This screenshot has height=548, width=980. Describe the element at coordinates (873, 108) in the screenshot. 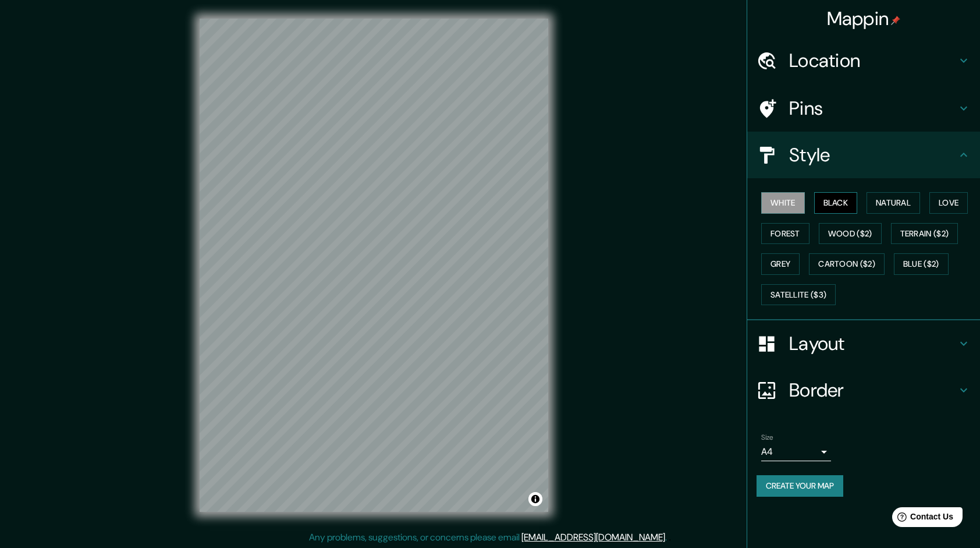

I see `h4: Pins` at that location.